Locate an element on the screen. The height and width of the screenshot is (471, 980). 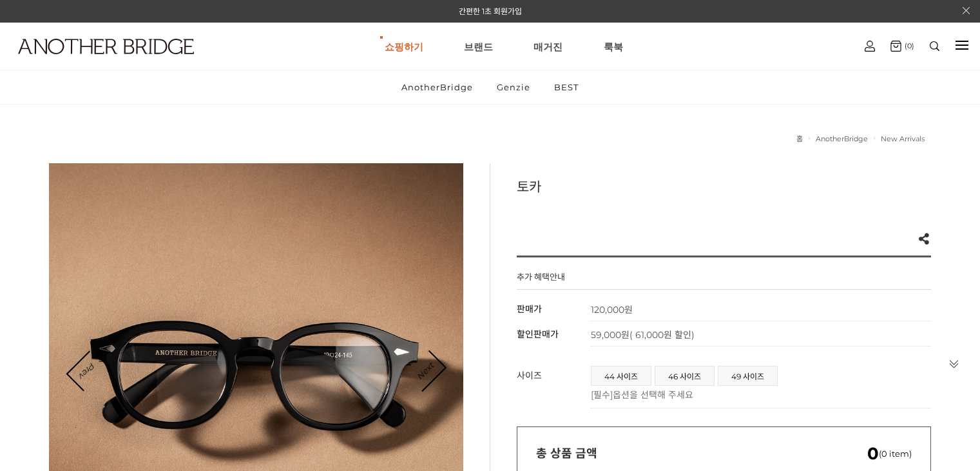
li: 49 사이즈 is located at coordinates (748, 375).